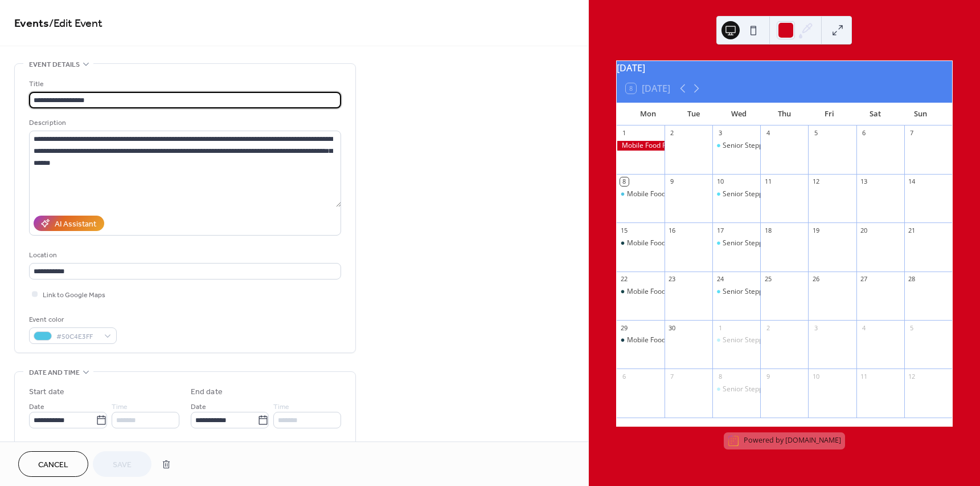  Describe the element at coordinates (53, 463) in the screenshot. I see `button: Cancel` at that location.